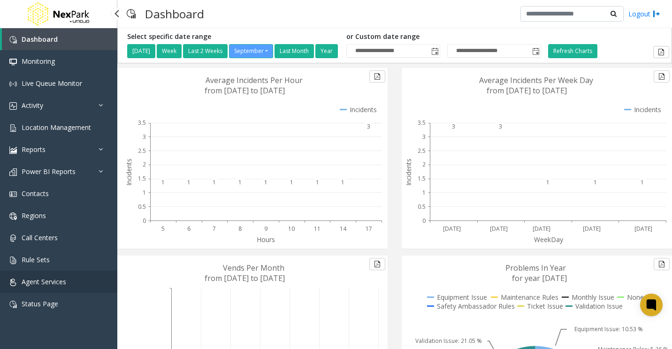  Describe the element at coordinates (444, 37) in the screenshot. I see `h5: or Custom date range` at that location.